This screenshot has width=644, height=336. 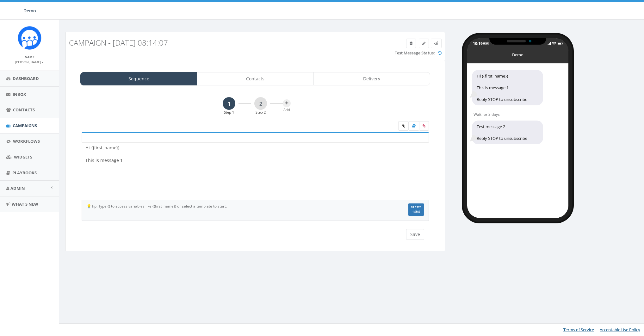 What do you see at coordinates (255, 171) in the screenshot?
I see `textarea: Hi {{first_name}} This is message 1` at bounding box center [255, 171].